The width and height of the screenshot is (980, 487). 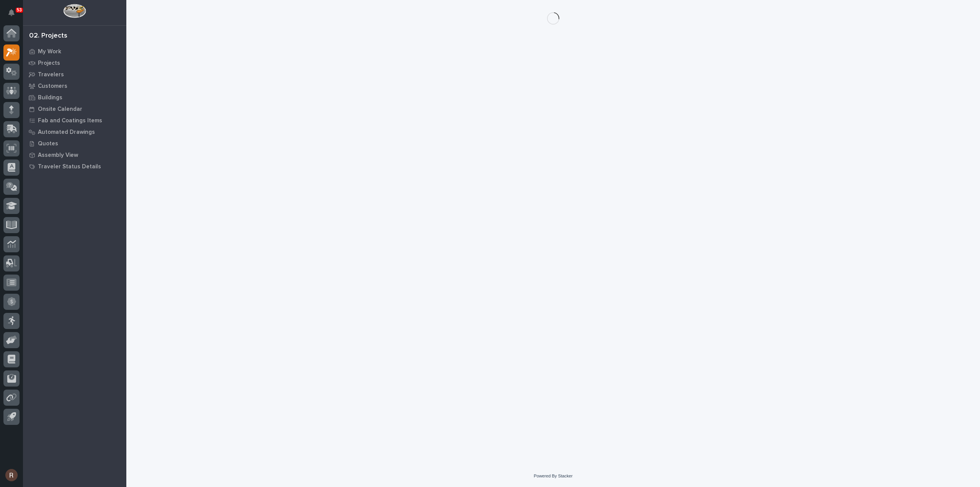 What do you see at coordinates (74, 143) in the screenshot?
I see `a: Quotes` at bounding box center [74, 143].